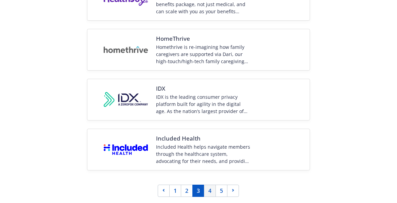  Describe the element at coordinates (187, 191) in the screenshot. I see `a: Page 2` at that location.